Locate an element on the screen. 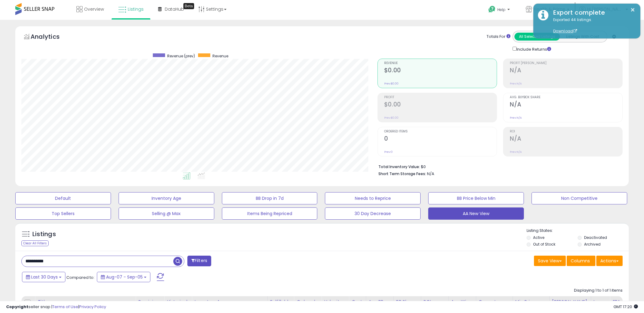 This screenshot has height=313, width=644. button: 30 Day Decrease is located at coordinates (373, 214).